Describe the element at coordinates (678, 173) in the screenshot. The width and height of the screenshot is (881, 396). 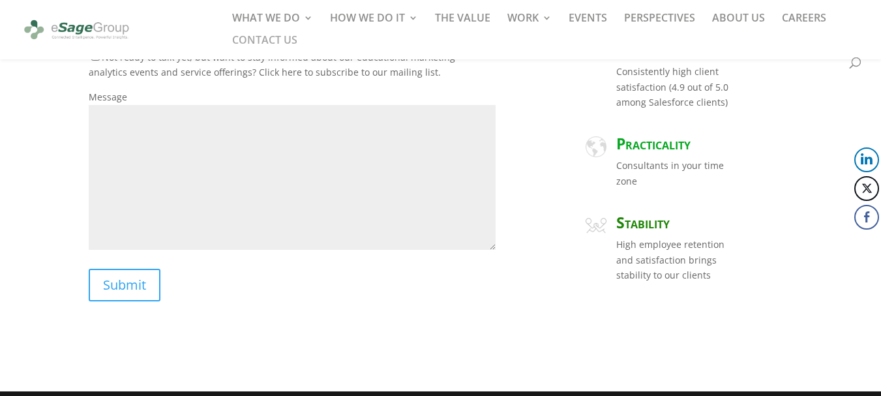
I see `p: Consultants in your time zone` at that location.